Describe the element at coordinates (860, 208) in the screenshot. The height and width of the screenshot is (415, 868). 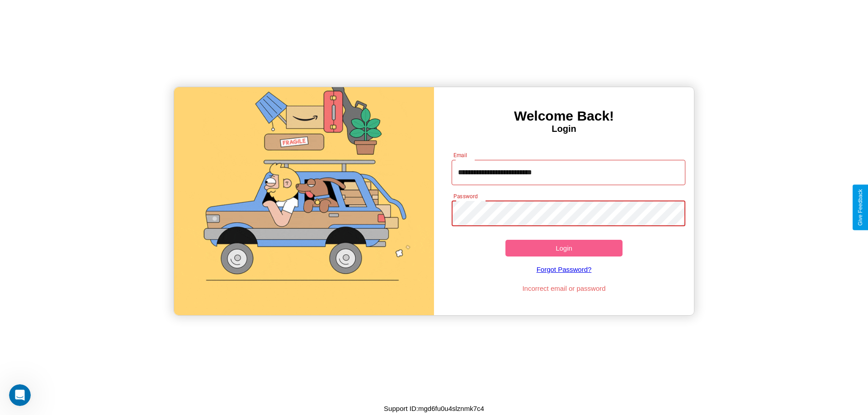
I see `div: Give Feedback` at that location.